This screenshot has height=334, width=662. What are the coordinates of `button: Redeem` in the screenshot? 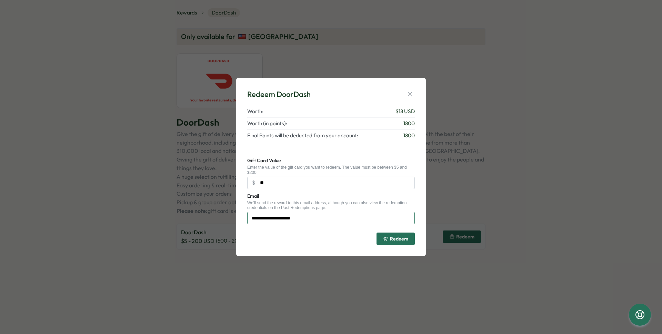 It's located at (395, 239).